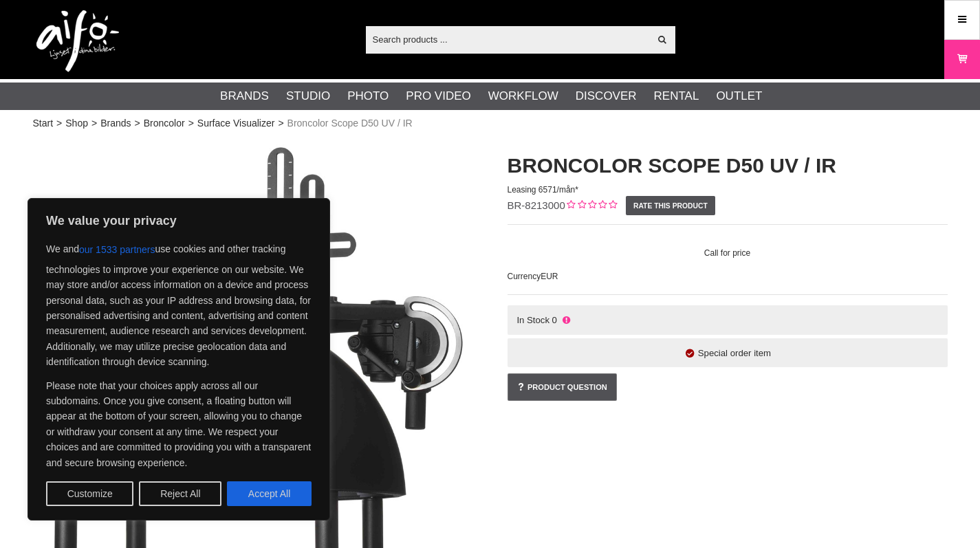 The width and height of the screenshot is (980, 548). What do you see at coordinates (438, 96) in the screenshot?
I see `a: Pro Video` at bounding box center [438, 96].